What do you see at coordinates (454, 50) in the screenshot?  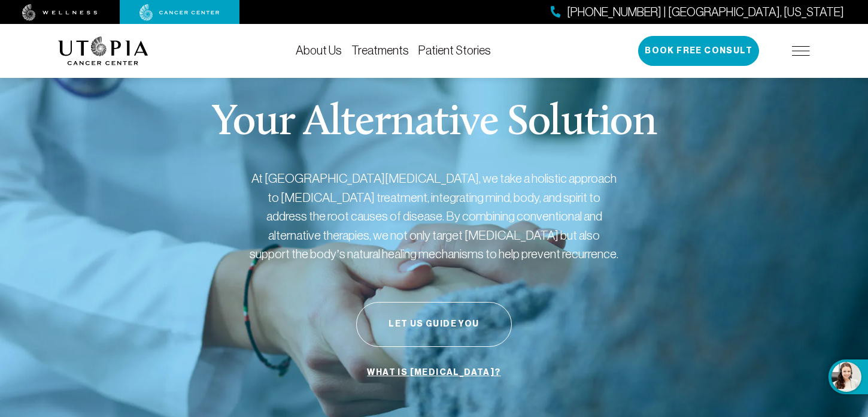 I see `a: Patient Stories` at bounding box center [454, 50].